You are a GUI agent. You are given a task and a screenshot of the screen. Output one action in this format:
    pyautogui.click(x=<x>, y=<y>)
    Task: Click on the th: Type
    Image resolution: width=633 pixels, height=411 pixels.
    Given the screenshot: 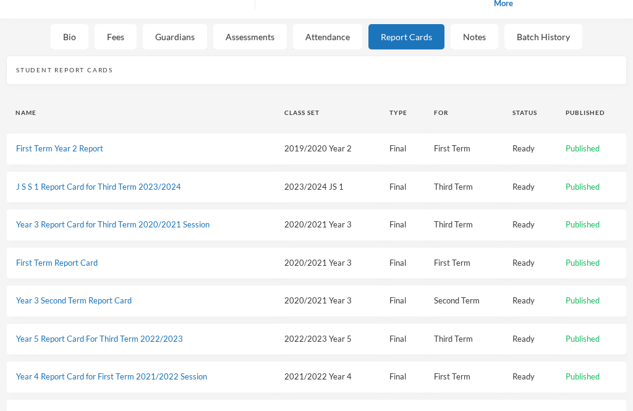 What is the action you would take?
    pyautogui.click(x=402, y=112)
    